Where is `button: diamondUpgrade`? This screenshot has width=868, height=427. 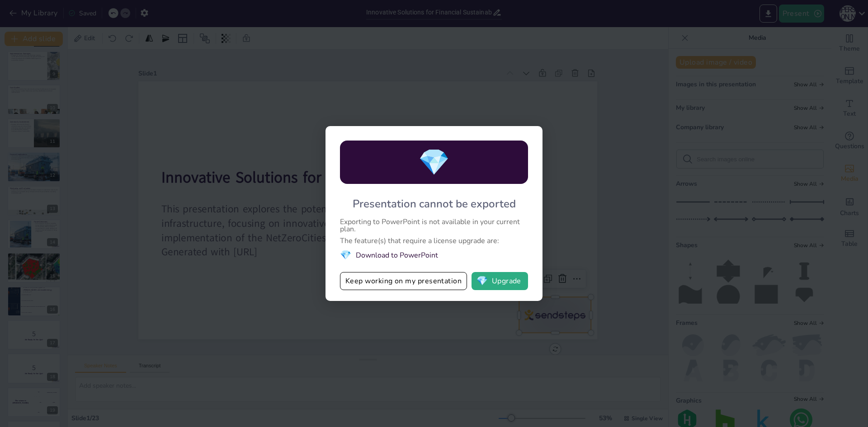 button: diamondUpgrade is located at coordinates (500, 281).